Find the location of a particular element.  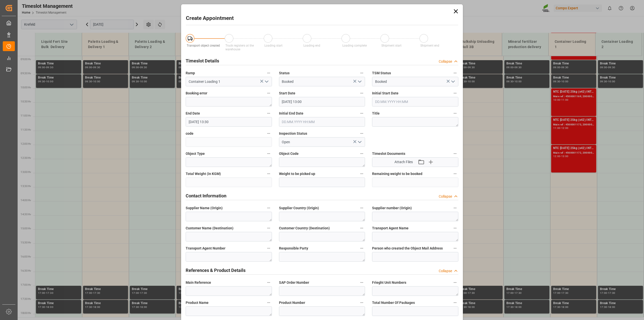

span: Title is located at coordinates (376, 113).